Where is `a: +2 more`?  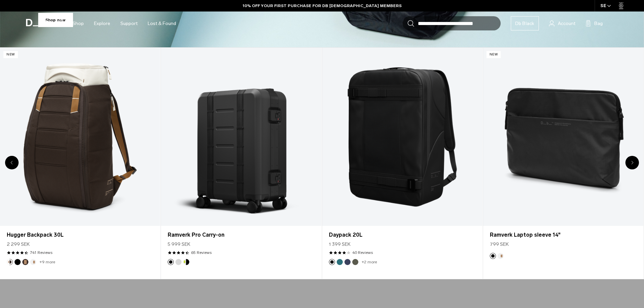 a: +2 more is located at coordinates (369, 262).